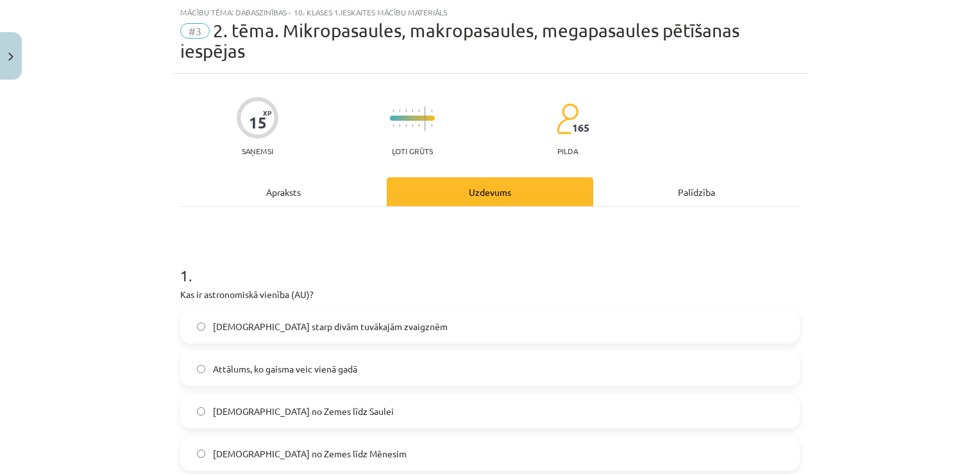 This screenshot has width=980, height=474. Describe the element at coordinates (283, 192) in the screenshot. I see `div: Apraksts` at that location.